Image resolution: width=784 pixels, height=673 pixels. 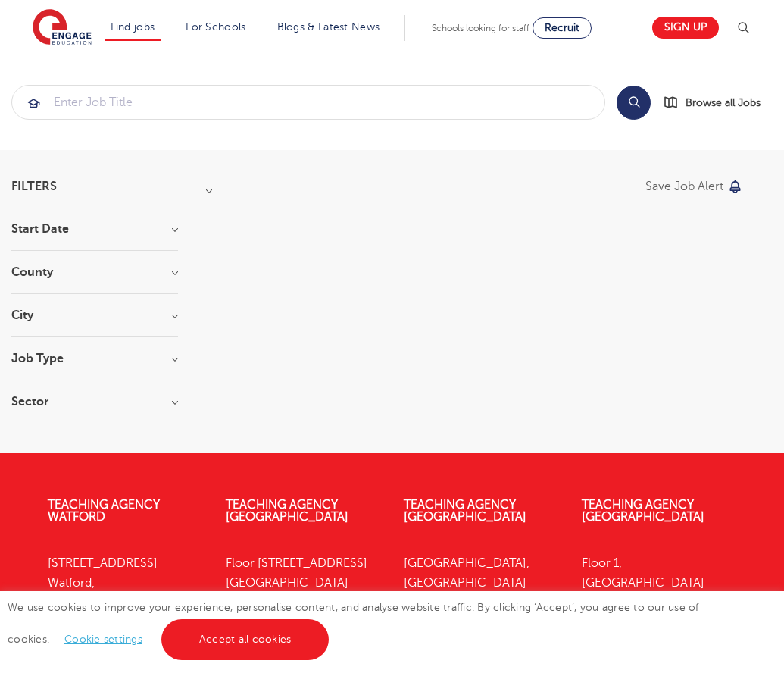 What do you see at coordinates (308, 102) in the screenshot?
I see `input: Submit` at bounding box center [308, 102].